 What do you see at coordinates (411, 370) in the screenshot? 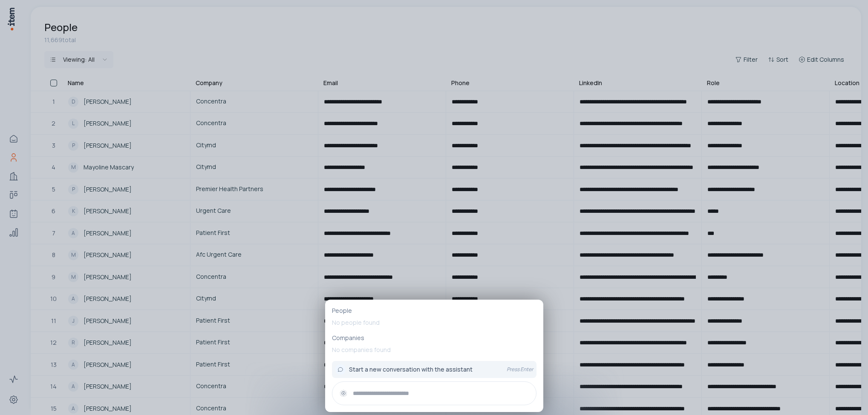
I see `span: Start a new conversation with the assistant` at bounding box center [411, 370].